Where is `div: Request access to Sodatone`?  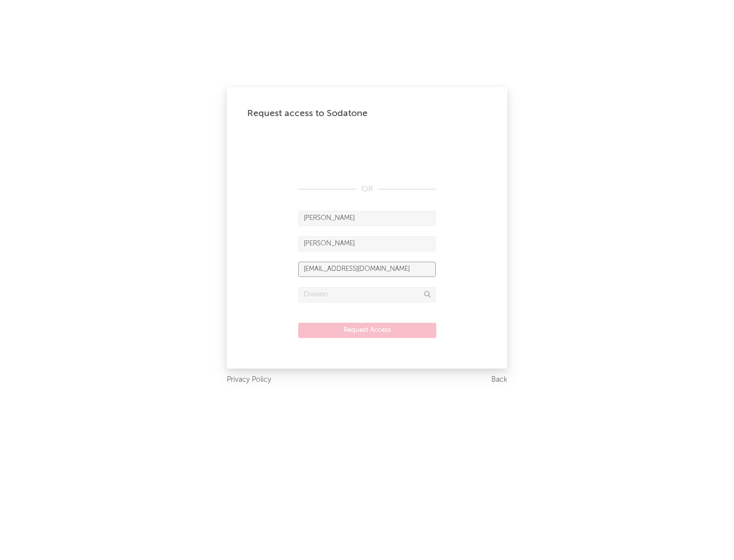
div: Request access to Sodatone is located at coordinates (367, 113).